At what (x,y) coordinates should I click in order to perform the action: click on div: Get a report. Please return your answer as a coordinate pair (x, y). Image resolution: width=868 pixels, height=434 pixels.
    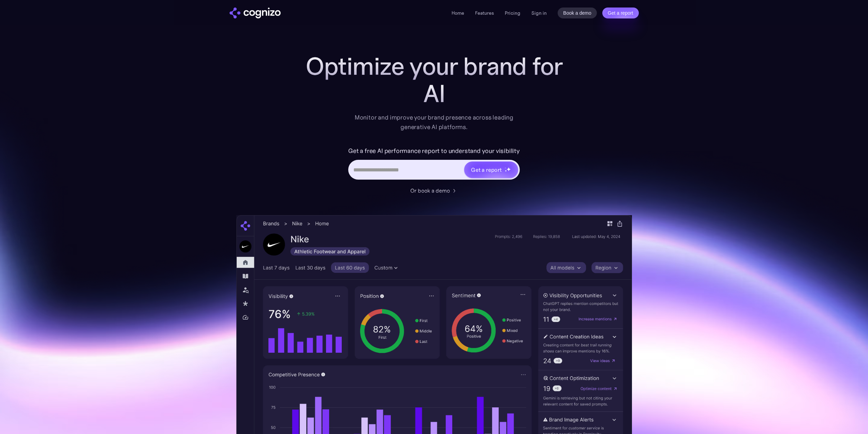
    Looking at the image, I should click on (486, 170).